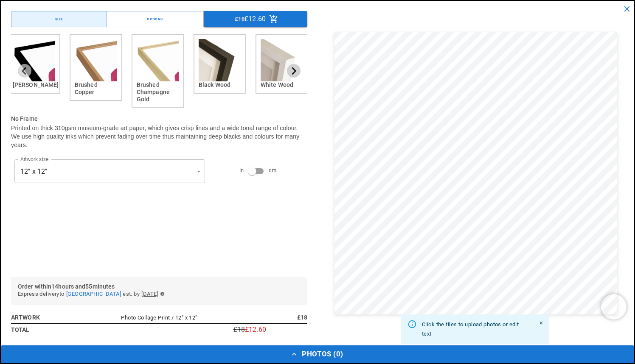  What do you see at coordinates (159, 286) in the screenshot?
I see `h6: Order within 14 hours and 55 minutes` at bounding box center [159, 286].